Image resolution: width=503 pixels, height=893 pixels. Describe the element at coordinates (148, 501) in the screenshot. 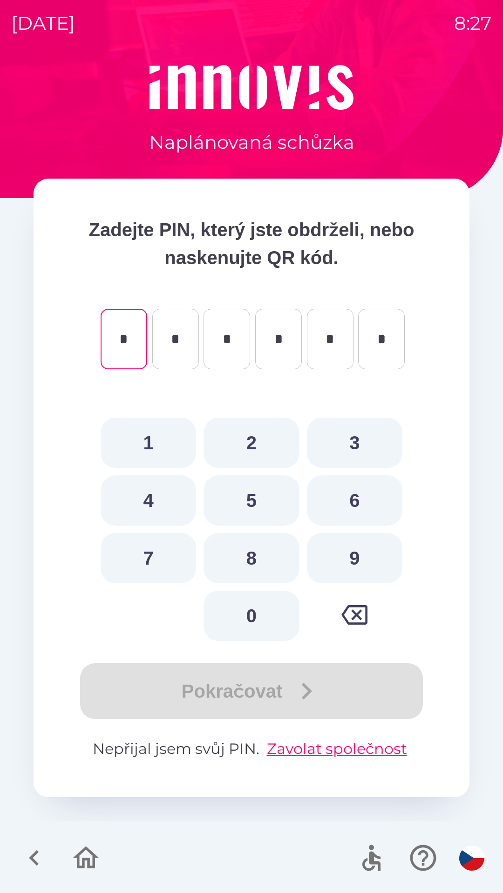

I see `button: 4` at that location.